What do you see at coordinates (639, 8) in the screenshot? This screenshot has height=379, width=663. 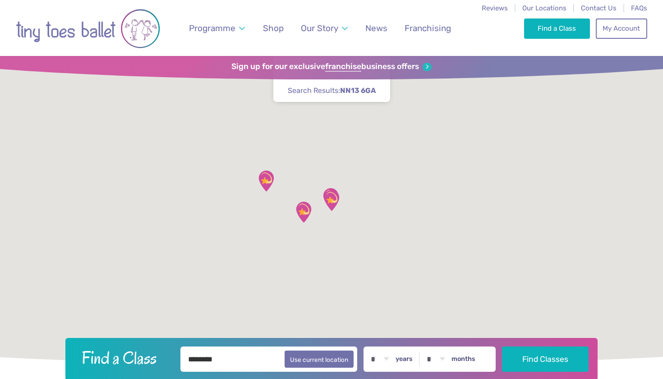 I see `a: FAQs` at bounding box center [639, 8].